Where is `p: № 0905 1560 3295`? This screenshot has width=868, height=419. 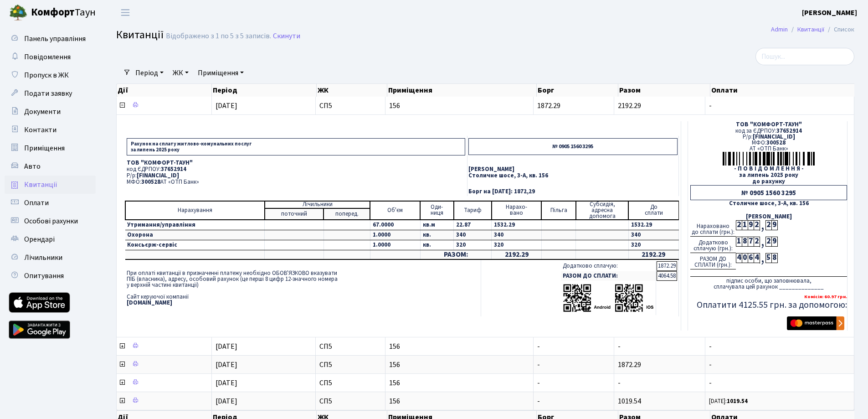
p: № 0905 1560 3295 is located at coordinates (573, 146).